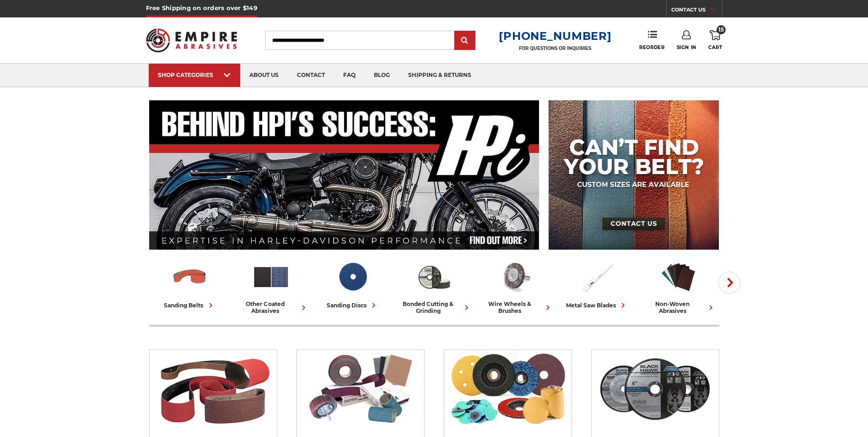  What do you see at coordinates (264, 75) in the screenshot?
I see `a: about us` at bounding box center [264, 75].